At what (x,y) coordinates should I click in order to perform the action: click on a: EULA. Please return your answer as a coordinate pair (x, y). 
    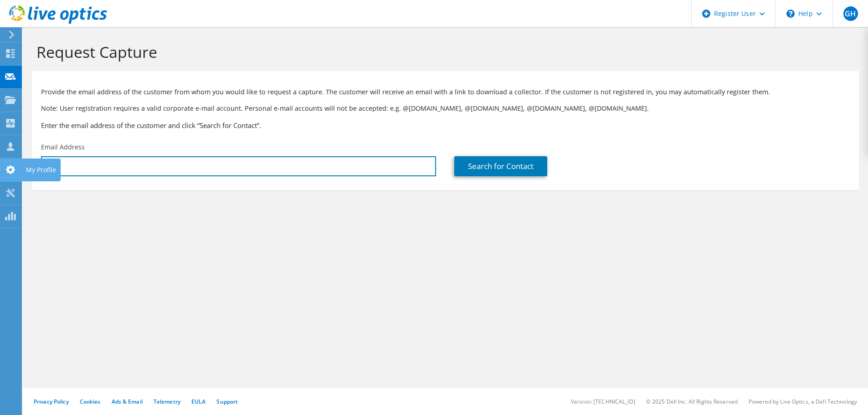
    Looking at the image, I should click on (198, 402).